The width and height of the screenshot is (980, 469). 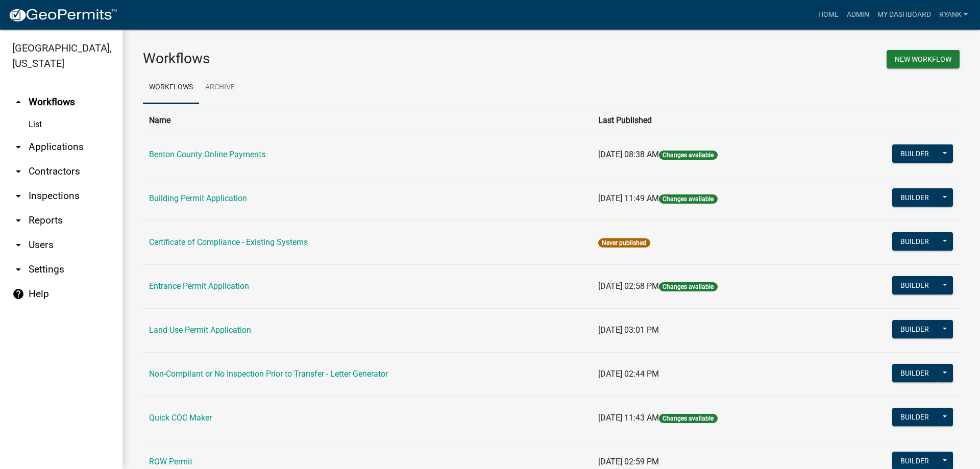 What do you see at coordinates (171, 462) in the screenshot?
I see `a: ROW Permit` at bounding box center [171, 462].